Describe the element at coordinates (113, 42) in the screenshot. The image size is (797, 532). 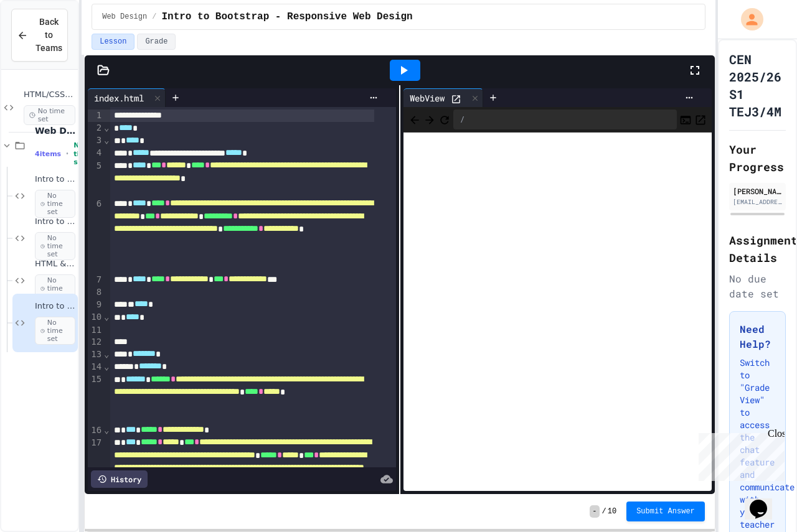
I see `button: Lesson` at that location.